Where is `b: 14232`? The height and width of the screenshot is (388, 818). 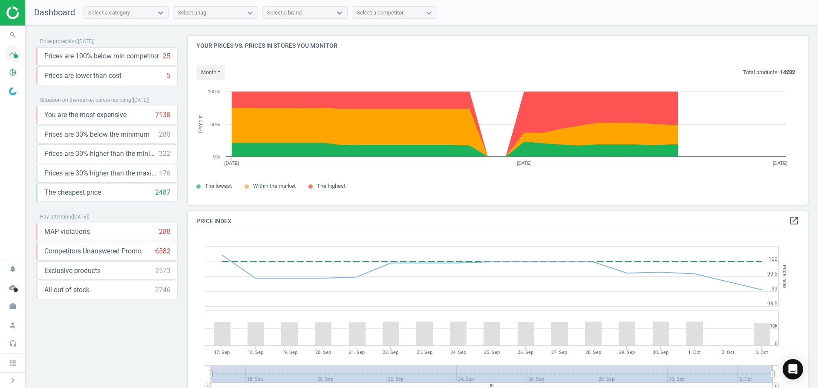 b: 14232 is located at coordinates (787, 72).